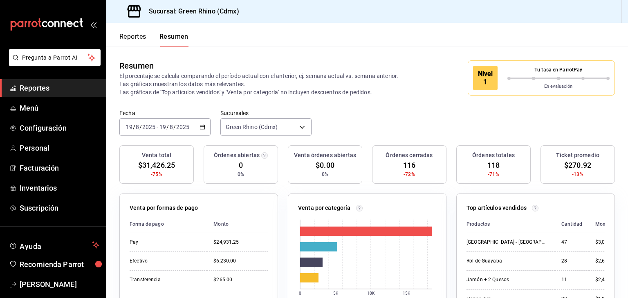 This screenshot has height=298, width=628. Describe the element at coordinates (54, 245) in the screenshot. I see `span: Ayuda` at that location.